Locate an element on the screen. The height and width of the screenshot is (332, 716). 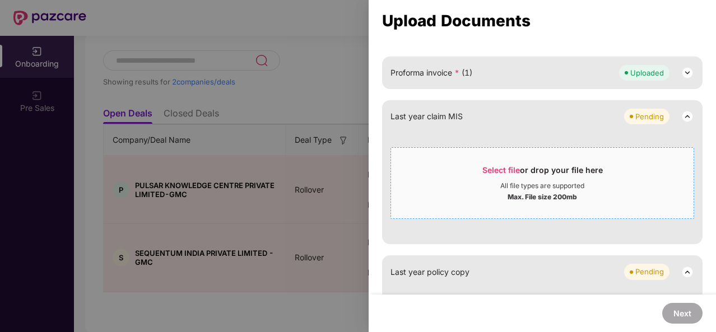
button: Next is located at coordinates (682, 313).